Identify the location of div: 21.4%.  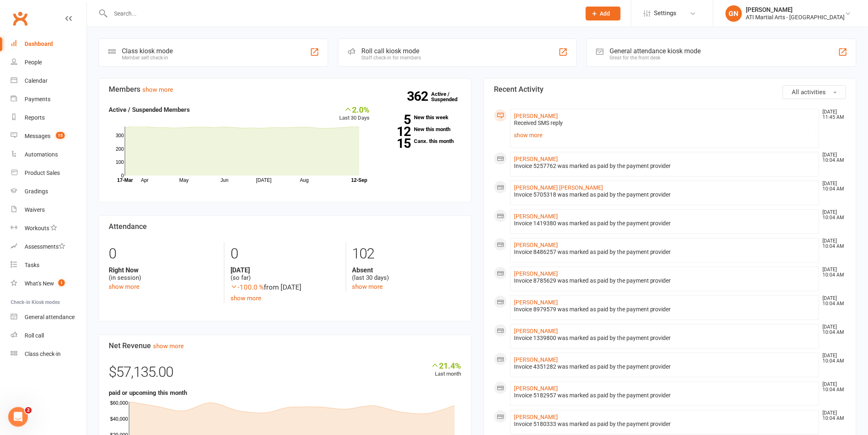
(446, 365).